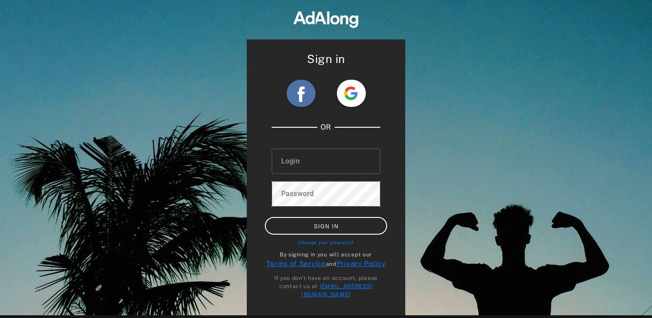 The image size is (652, 318). I want to click on a: Terms of Service, so click(296, 263).